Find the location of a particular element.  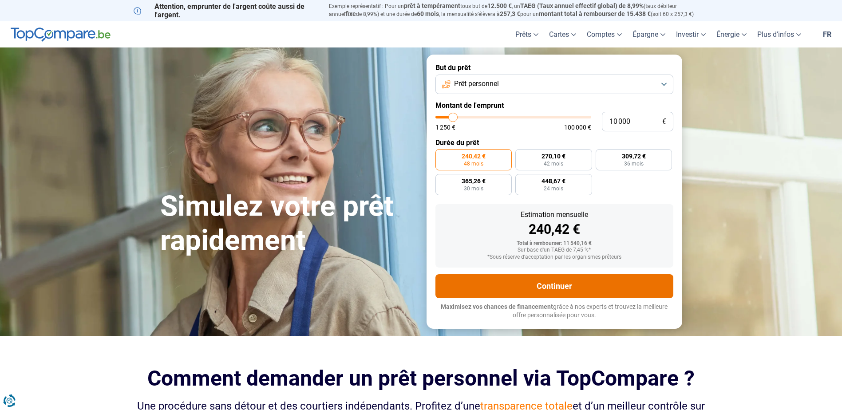

button: Continuer is located at coordinates (554, 286).